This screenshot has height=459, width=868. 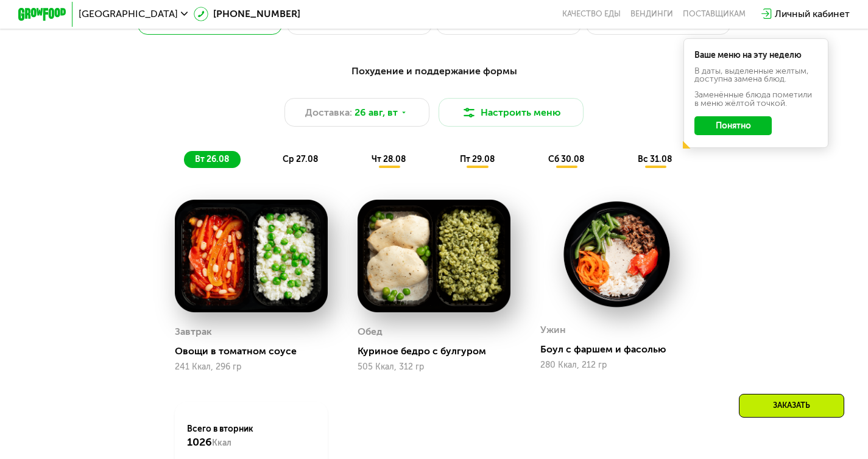 What do you see at coordinates (511, 113) in the screenshot?
I see `button: Настроить меню` at bounding box center [511, 113].